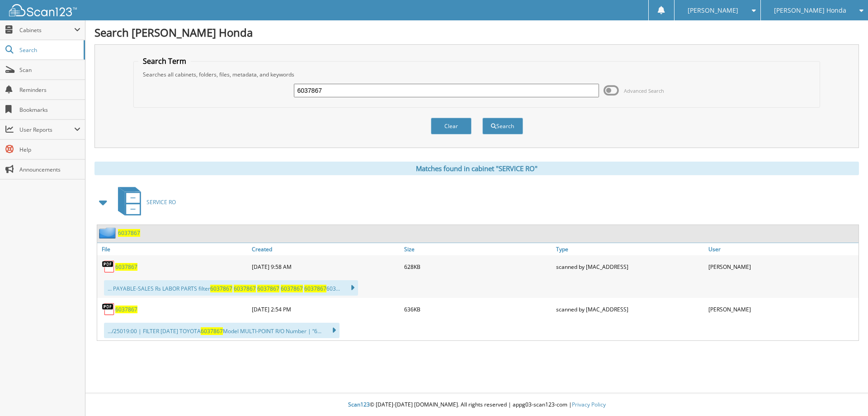 This screenshot has height=416, width=868. Describe the element at coordinates (49, 50) in the screenshot. I see `span: Search` at that location.